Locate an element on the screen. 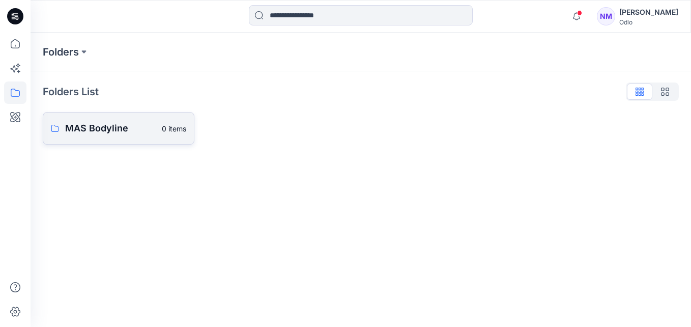 The image size is (691, 327). p: 0 items is located at coordinates (174, 128).